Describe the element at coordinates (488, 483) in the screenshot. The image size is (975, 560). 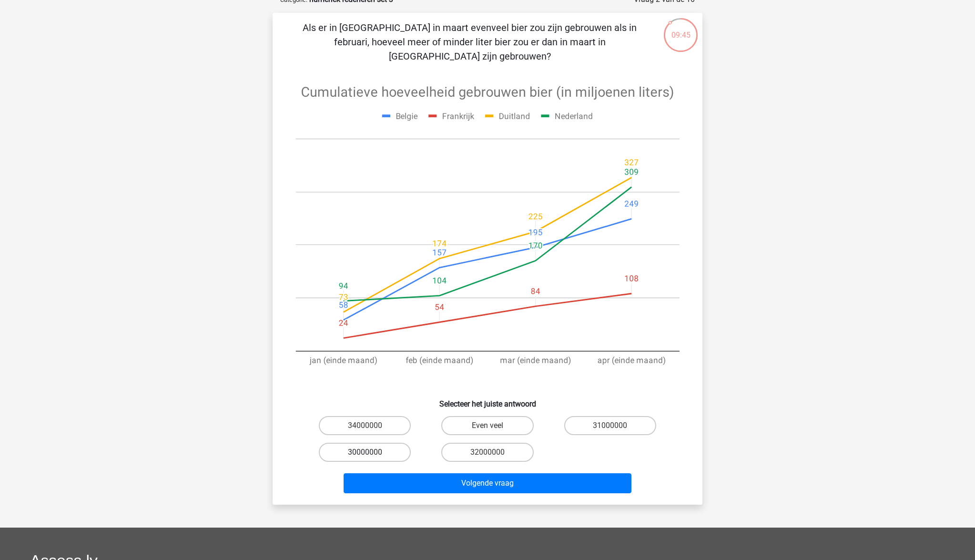
I see `button: Volgende vraag` at that location.